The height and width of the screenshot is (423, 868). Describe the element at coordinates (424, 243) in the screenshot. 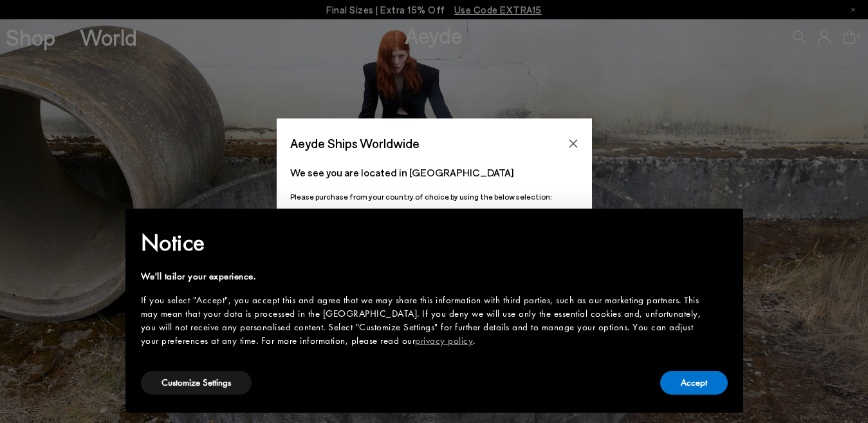

I see `h2: Notice` at that location.